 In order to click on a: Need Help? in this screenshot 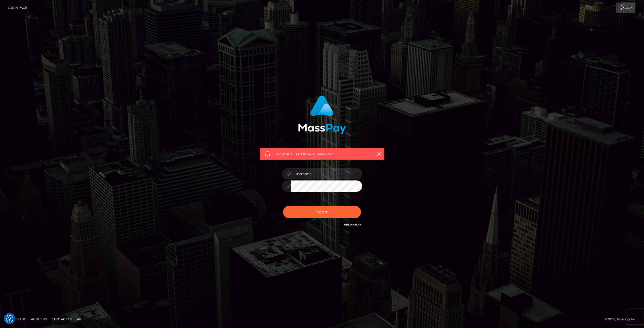, I will do `click(352, 224)`.